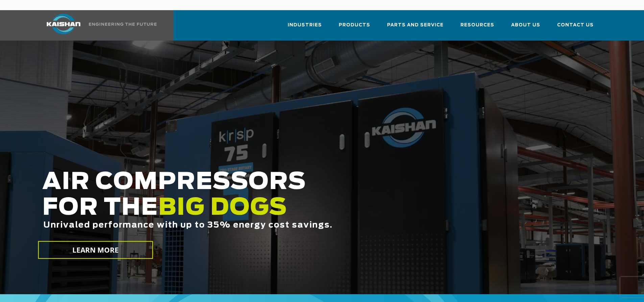 The width and height of the screenshot is (644, 302). I want to click on a: Products, so click(354, 27).